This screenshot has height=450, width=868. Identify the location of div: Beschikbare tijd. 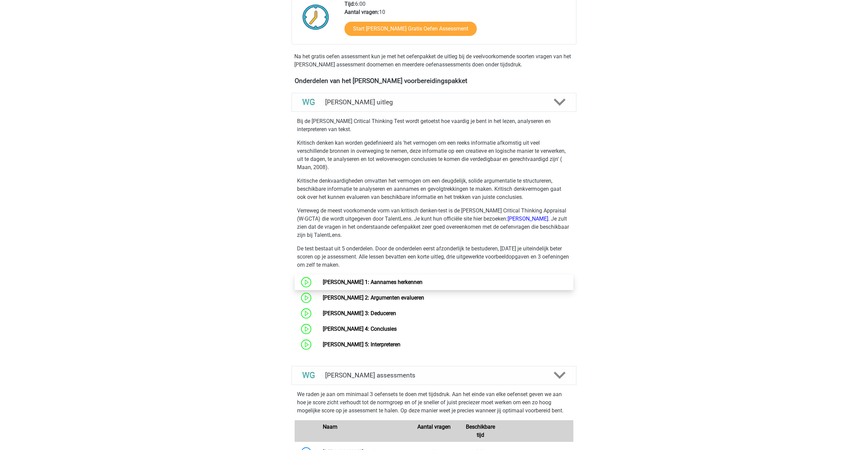
(480, 431).